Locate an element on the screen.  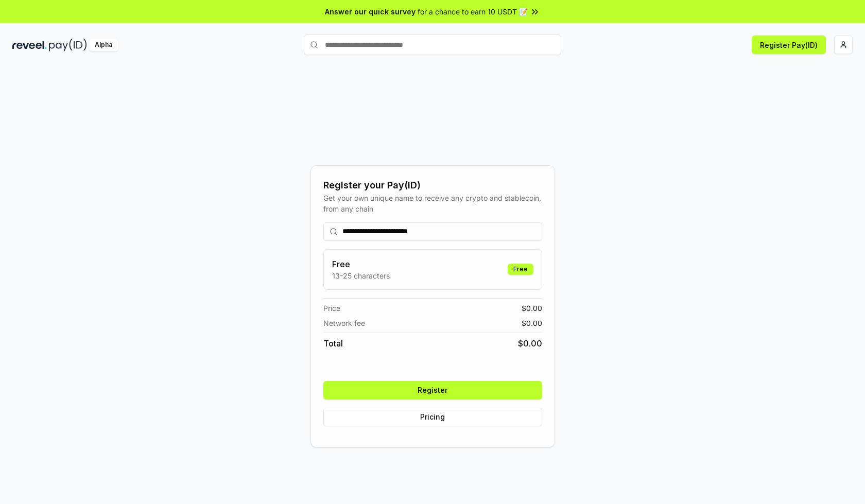
img: pay_id is located at coordinates (68, 45).